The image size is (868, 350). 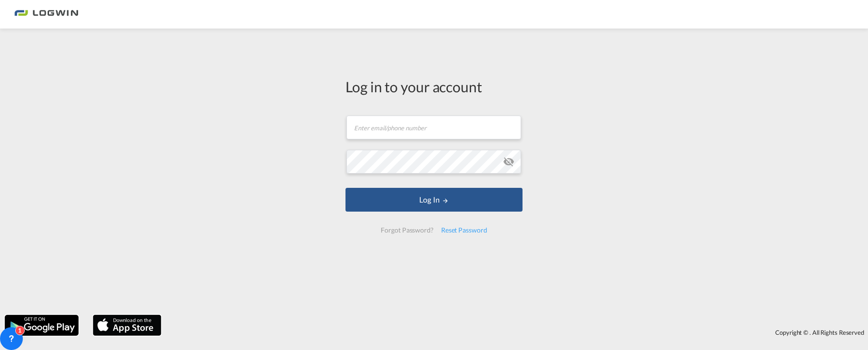 What do you see at coordinates (434, 127) in the screenshot?
I see `input: Enter email/phone number` at bounding box center [434, 127].